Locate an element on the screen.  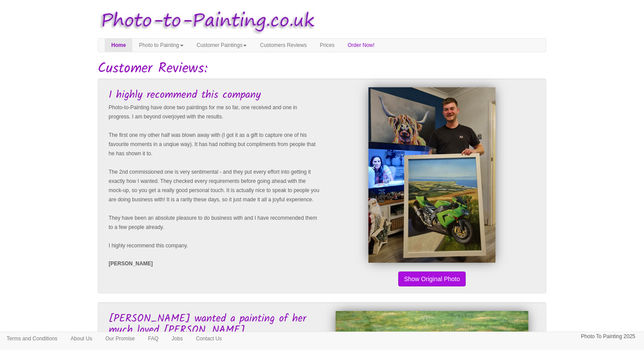
a: Customer Paintings is located at coordinates (222, 45).